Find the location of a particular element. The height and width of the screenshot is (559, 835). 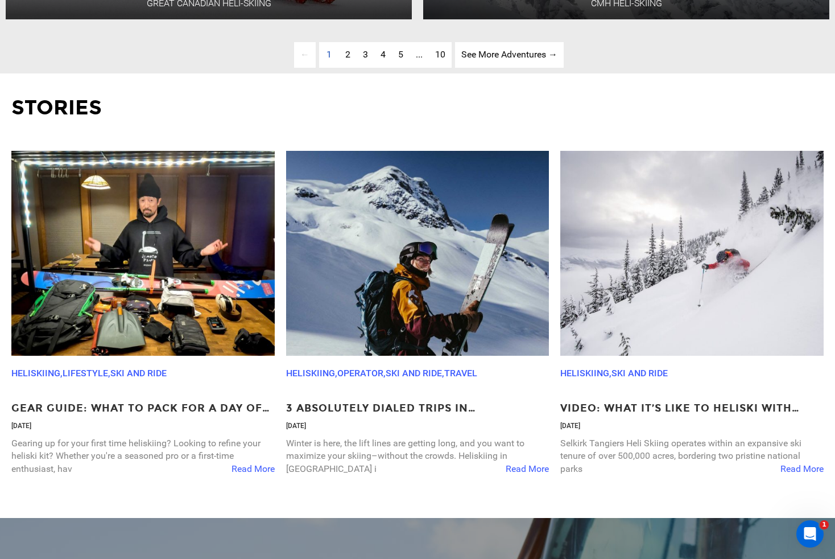

a: Travel is located at coordinates (461, 373).